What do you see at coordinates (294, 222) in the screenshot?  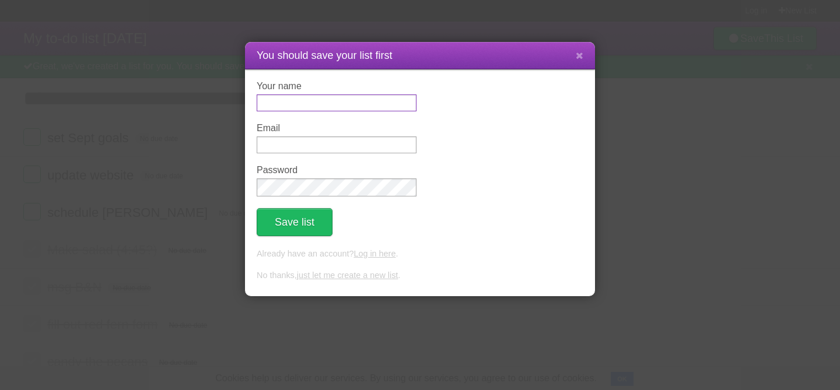 I see `button: Save list` at bounding box center [294, 222].